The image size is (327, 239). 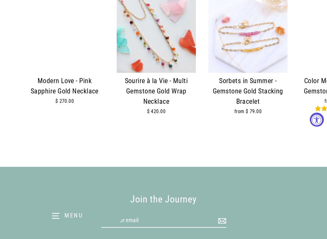 I want to click on button: Accessibility Widget, click to open, so click(x=316, y=119).